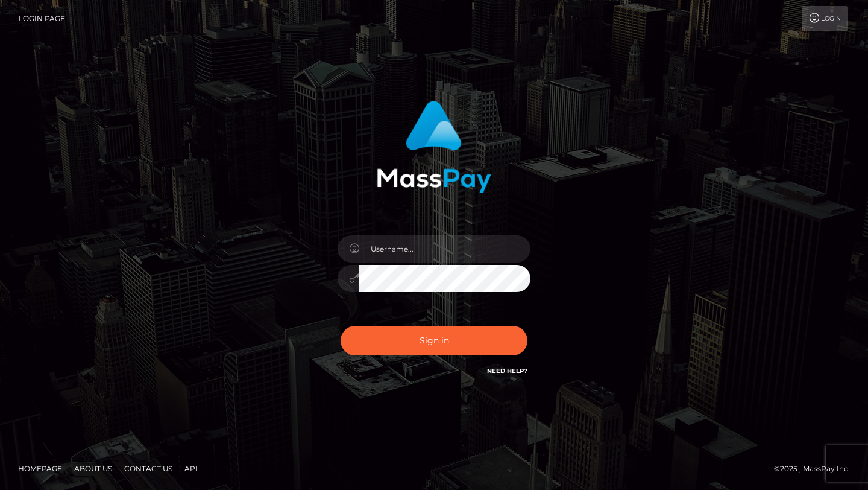 The image size is (868, 490). What do you see at coordinates (148, 468) in the screenshot?
I see `a: Contact Us` at bounding box center [148, 468].